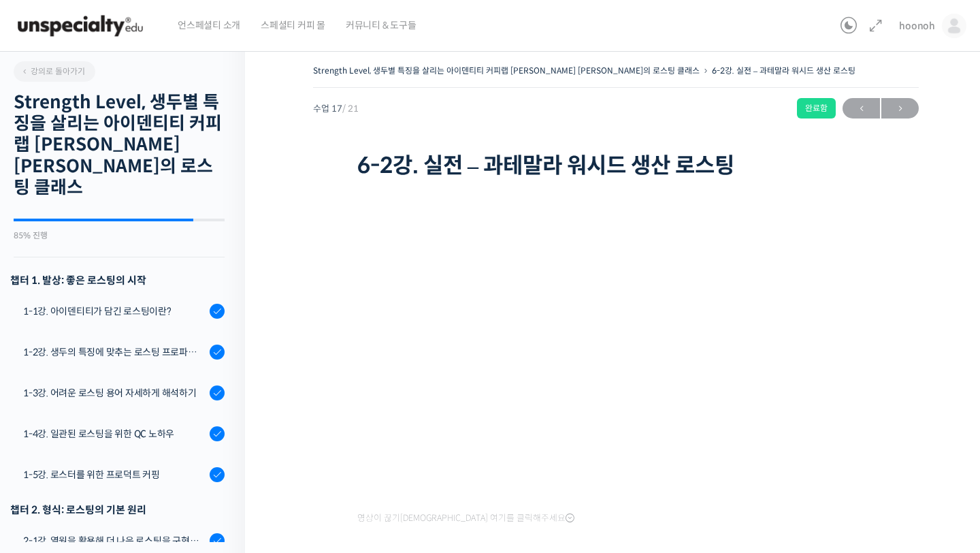 This screenshot has width=980, height=553. Describe the element at coordinates (783, 70) in the screenshot. I see `a: 6-2강. 실전 – 과테말라 워시드 생산 로스팅` at that location.